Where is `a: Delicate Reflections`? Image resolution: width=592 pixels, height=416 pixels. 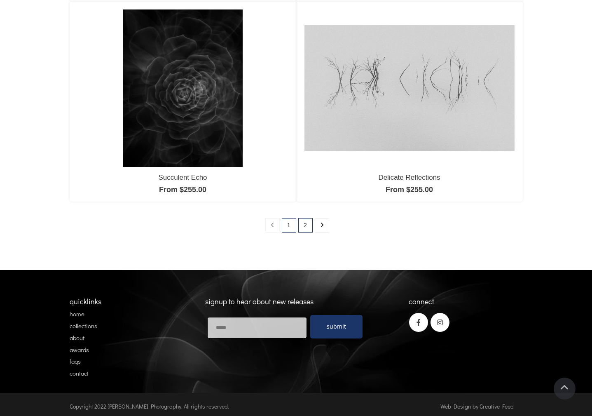
a: Delicate Reflections is located at coordinates (409, 177).